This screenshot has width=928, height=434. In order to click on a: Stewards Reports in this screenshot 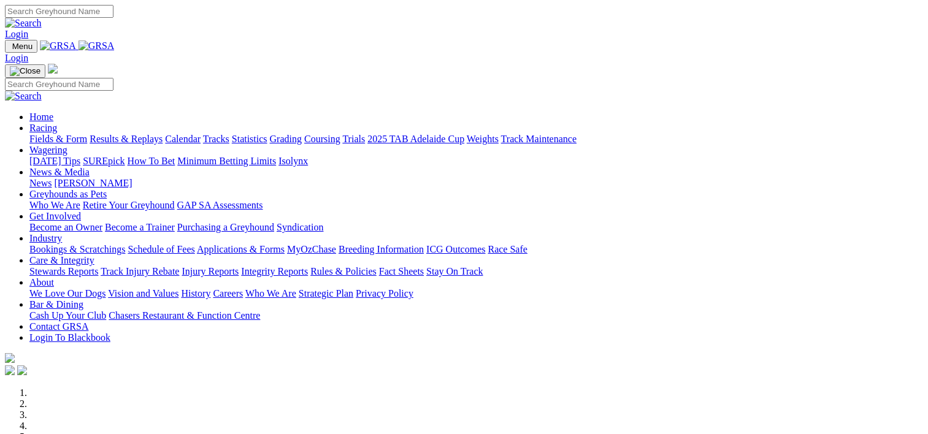, I will do `click(64, 271)`.